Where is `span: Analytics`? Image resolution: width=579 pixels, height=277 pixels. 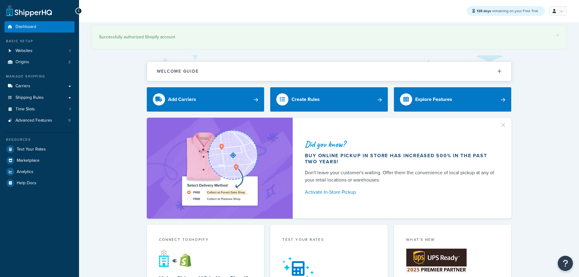 span: Analytics is located at coordinates (25, 172).